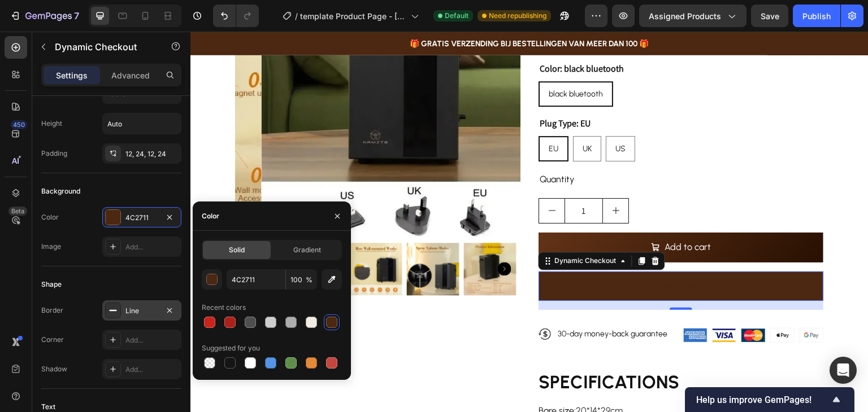 This screenshot has width=868, height=412. I want to click on span: black bluetooth, so click(386, 62).